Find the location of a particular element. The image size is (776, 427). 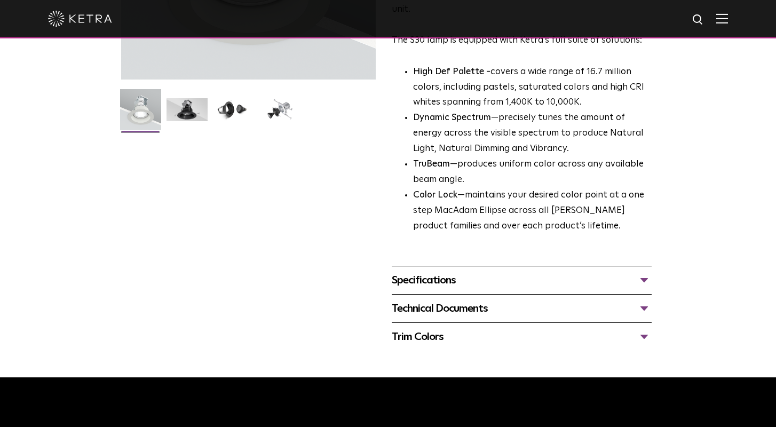

li: —produces uniform color across any available beam angle. is located at coordinates (532, 172).